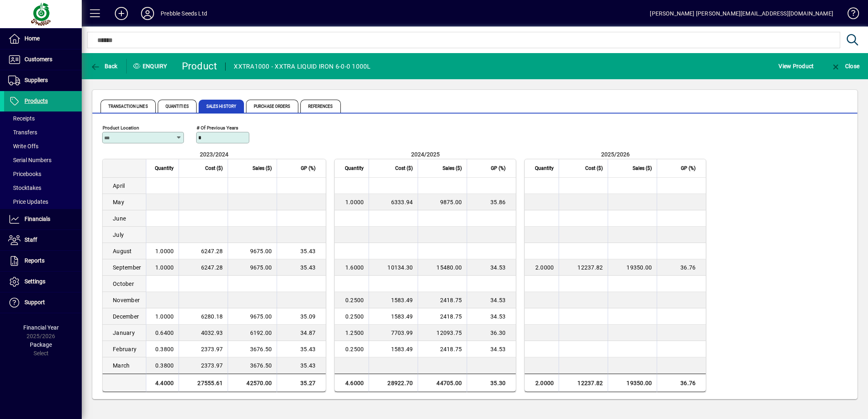  I want to click on button: Close, so click(845, 66).